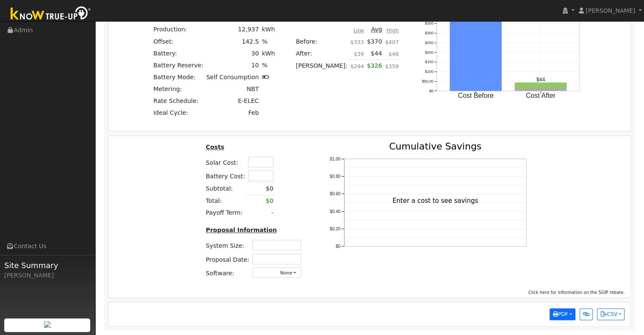  What do you see at coordinates (577, 292) in the screenshot?
I see `span: Click here for information on the SGIP rebate.` at bounding box center [577, 292].